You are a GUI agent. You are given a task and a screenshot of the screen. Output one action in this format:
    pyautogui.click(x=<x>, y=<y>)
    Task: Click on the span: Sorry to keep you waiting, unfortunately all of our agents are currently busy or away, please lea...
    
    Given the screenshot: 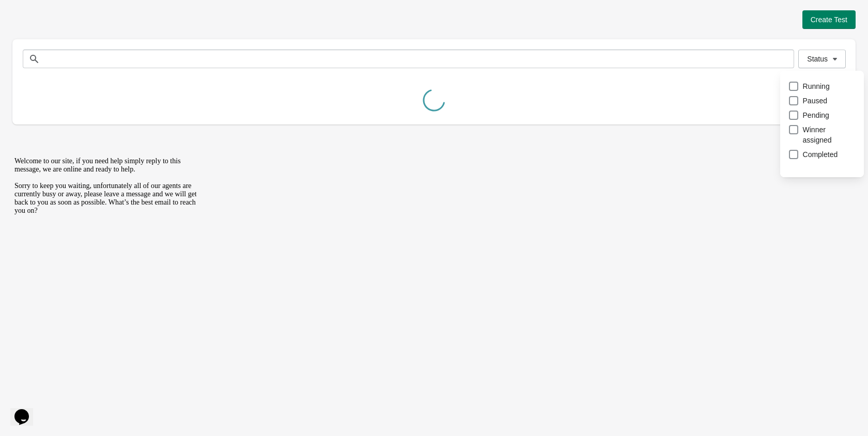 What is the action you would take?
    pyautogui.click(x=95, y=45)
    